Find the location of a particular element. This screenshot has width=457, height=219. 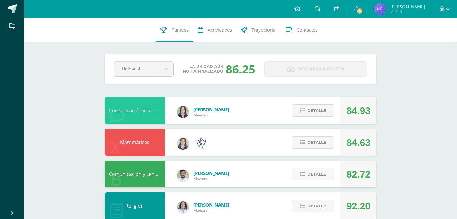

div: 84.93 is located at coordinates (359, 111).